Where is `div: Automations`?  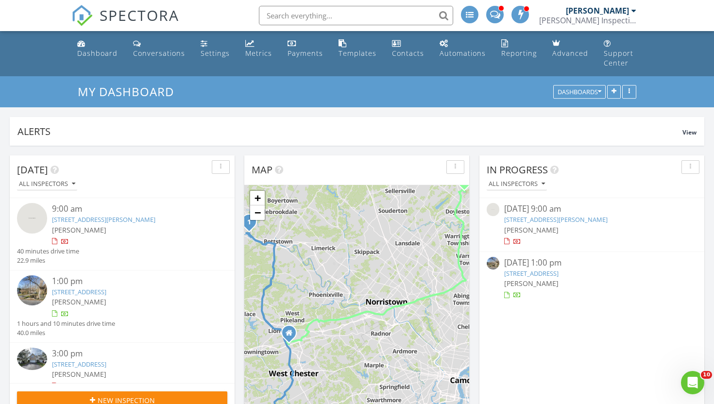
div: Automations is located at coordinates (462, 53).